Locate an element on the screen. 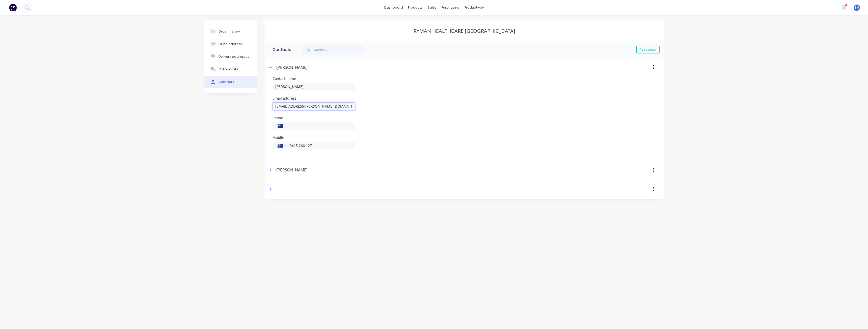  button: Order history is located at coordinates (231, 32).